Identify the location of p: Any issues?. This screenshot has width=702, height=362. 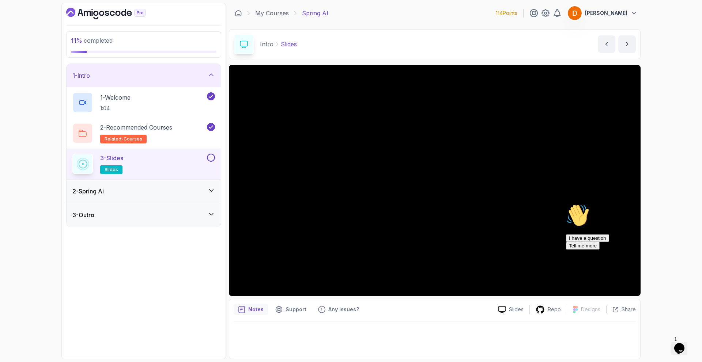
(343, 310).